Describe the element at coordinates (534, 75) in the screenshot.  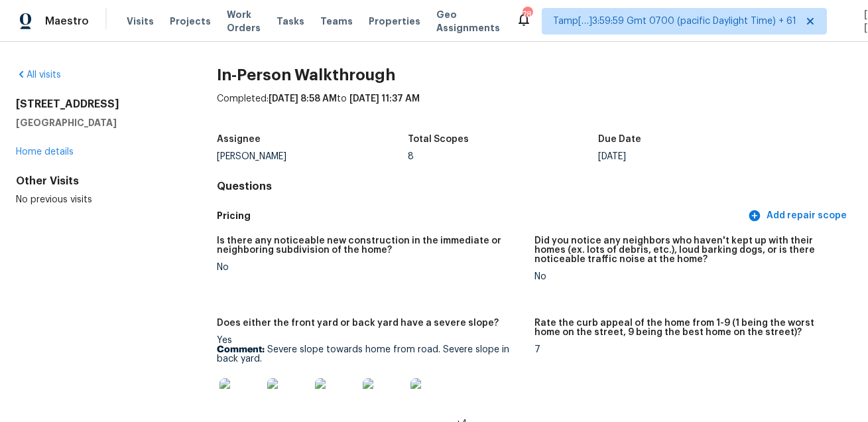
I see `h2: In-Person Walkthrough` at that location.